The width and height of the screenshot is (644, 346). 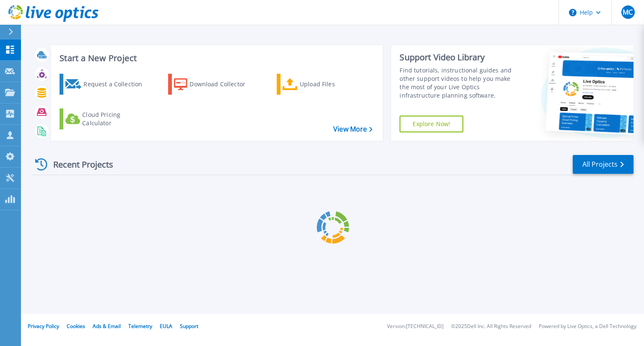 What do you see at coordinates (587, 326) in the screenshot?
I see `li: Powered by Live Optics, a Dell Technology` at bounding box center [587, 326].